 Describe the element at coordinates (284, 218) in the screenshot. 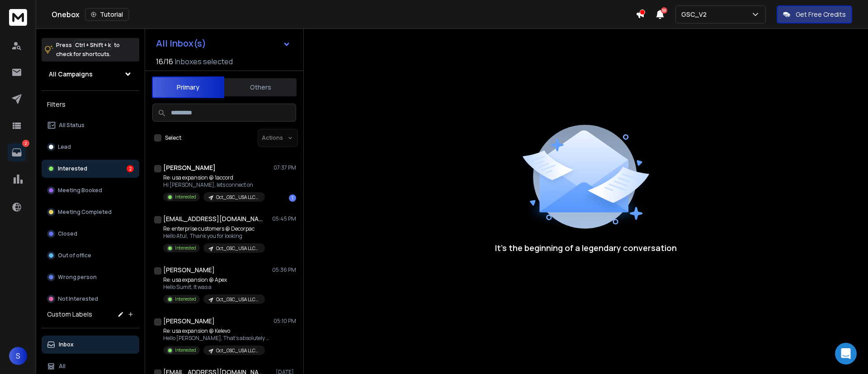

I see `p: 05:45 PM` at that location.